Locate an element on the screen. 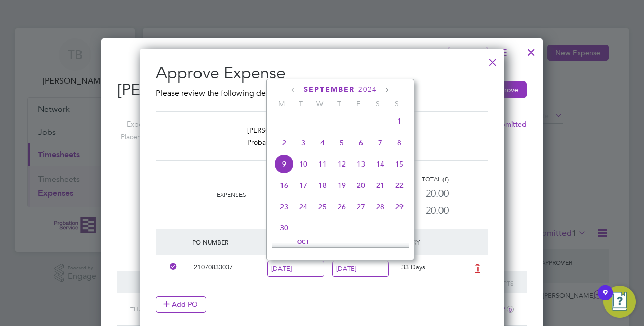 This screenshot has width=644, height=326. p: Please review the following details before approving this expense: is located at coordinates (322, 93).